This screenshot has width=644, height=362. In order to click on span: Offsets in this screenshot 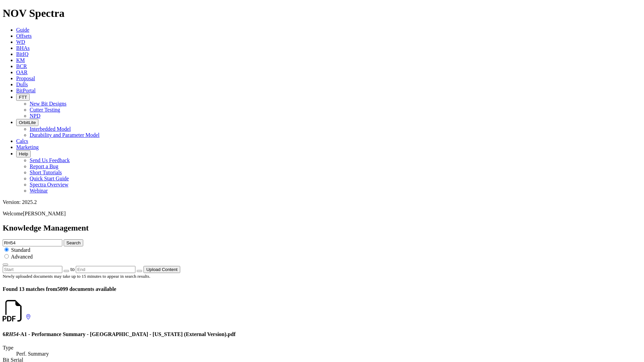, I will do `click(24, 36)`.